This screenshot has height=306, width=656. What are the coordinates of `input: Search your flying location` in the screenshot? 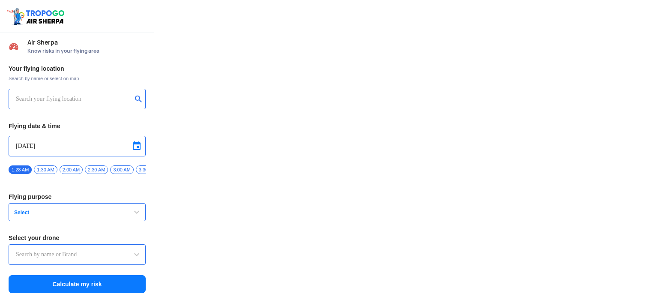 It's located at (74, 99).